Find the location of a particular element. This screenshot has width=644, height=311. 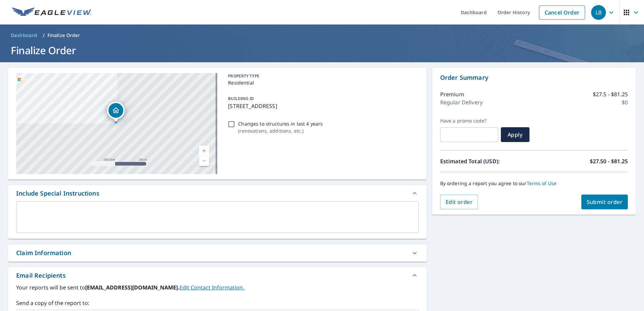

img: EV Logo is located at coordinates (52, 13).